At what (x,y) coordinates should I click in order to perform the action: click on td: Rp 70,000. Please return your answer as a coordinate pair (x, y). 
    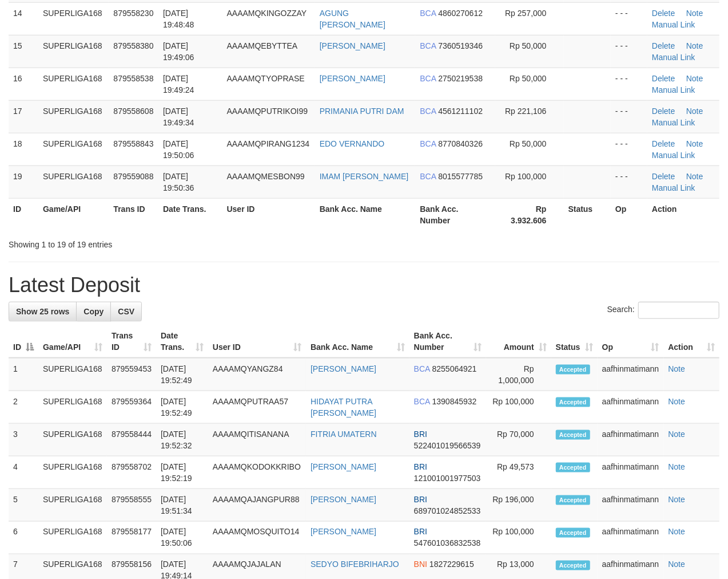
    Looking at the image, I should click on (519, 440).